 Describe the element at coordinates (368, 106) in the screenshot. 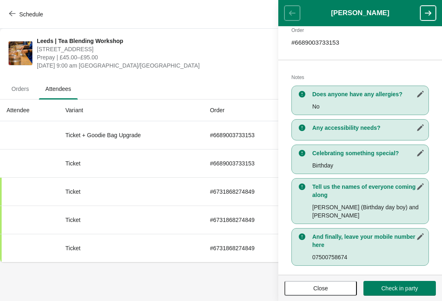

I see `p: No` at that location.